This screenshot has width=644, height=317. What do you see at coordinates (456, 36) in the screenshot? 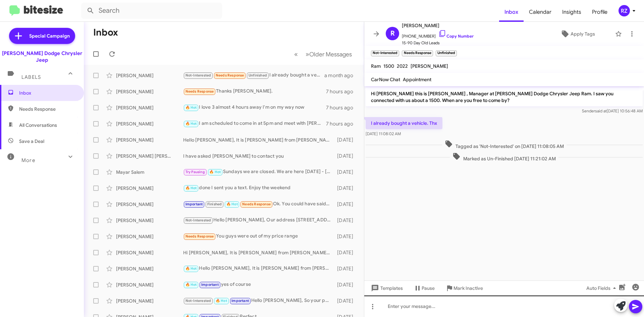
I see `a: Copy Number` at bounding box center [456, 36].